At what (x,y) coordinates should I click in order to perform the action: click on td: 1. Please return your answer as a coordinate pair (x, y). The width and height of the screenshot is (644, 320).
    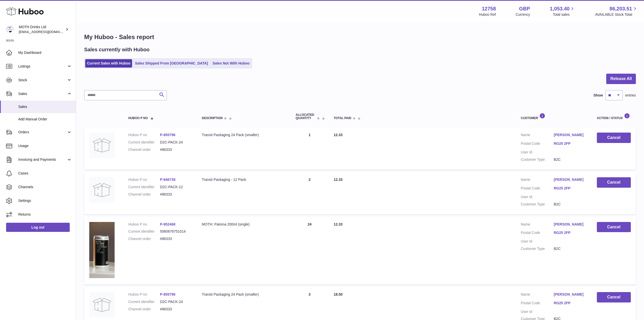
    Looking at the image, I should click on (310, 149).